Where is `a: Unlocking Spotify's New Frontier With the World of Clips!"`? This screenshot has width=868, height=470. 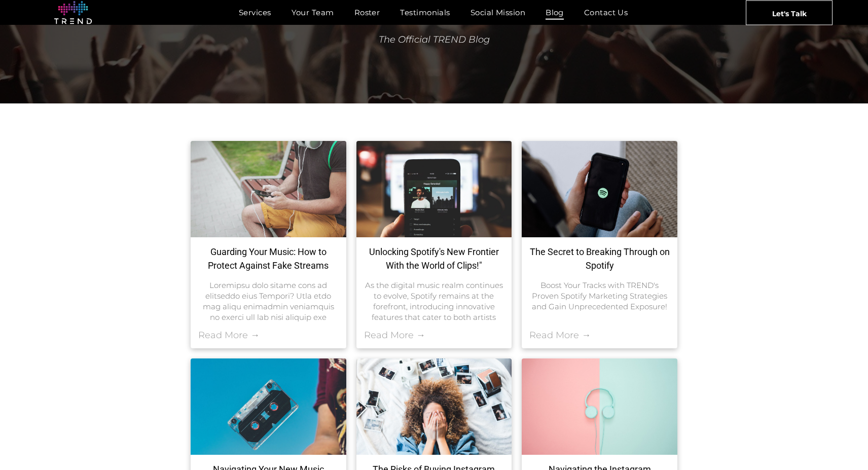
a: Unlocking Spotify's New Frontier With the World of Clips!" is located at coordinates (434, 259).